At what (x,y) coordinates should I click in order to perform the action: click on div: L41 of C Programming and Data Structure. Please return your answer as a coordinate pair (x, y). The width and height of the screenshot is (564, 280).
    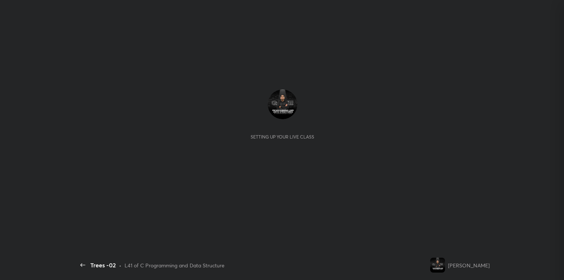
    Looking at the image, I should click on (174, 265).